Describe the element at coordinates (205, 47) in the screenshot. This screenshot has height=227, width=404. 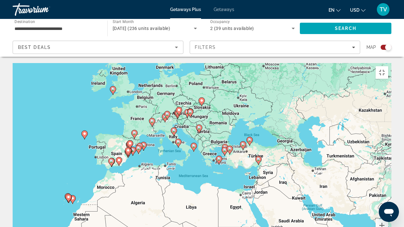
I see `span: Filters` at that location.